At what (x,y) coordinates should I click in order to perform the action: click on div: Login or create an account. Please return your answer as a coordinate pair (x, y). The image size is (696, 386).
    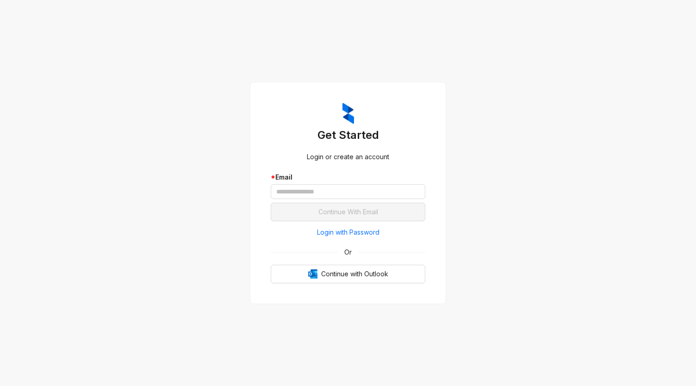
    Looking at the image, I should click on (348, 157).